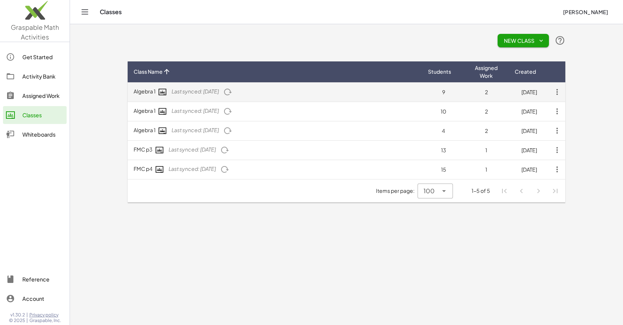  Describe the element at coordinates (43, 96) in the screenshot. I see `div: Assigned Work` at that location.